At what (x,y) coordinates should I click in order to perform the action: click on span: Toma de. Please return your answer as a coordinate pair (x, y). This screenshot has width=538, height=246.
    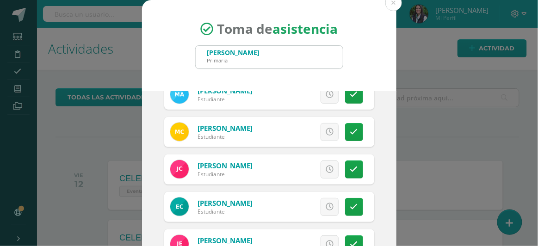
    Looking at the image, I should click on (277, 29).